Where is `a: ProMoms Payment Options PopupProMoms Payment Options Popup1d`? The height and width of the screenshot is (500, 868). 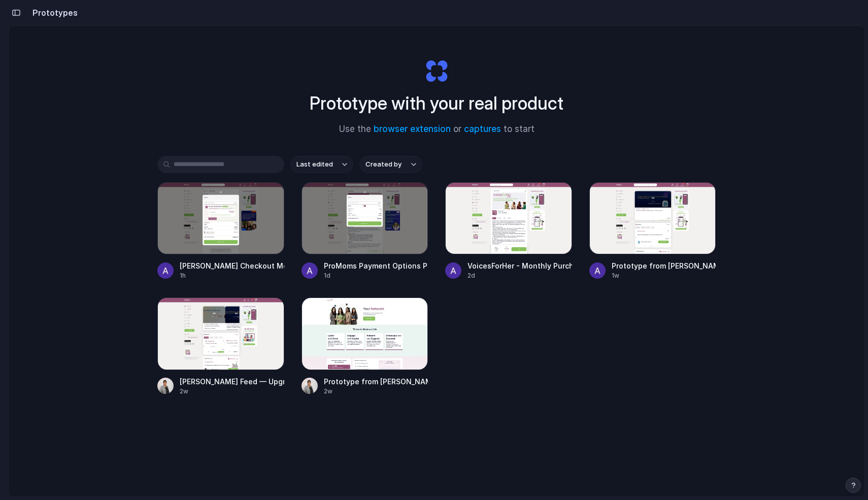 a: ProMoms Payment Options PopupProMoms Payment Options Popup1d is located at coordinates (365, 231).